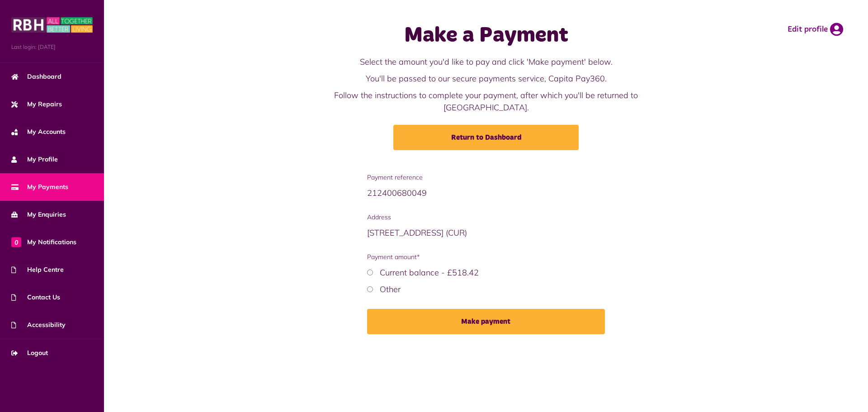 This screenshot has width=868, height=412. What do you see at coordinates (40, 187) in the screenshot?
I see `span: My Payments` at bounding box center [40, 187].